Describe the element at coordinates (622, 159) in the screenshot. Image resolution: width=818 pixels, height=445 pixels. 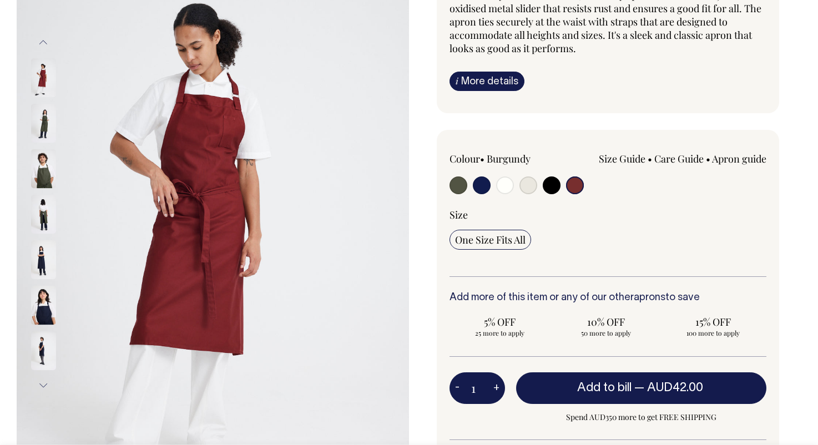
I see `a: Size Guide` at that location.